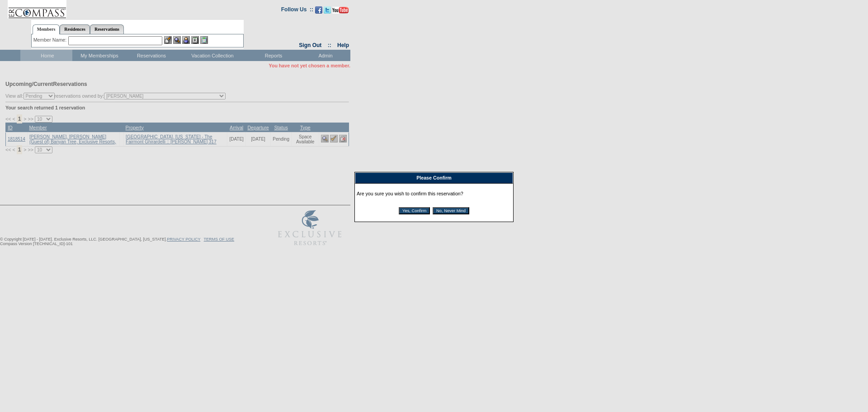 The image size is (868, 412). I want to click on td: Follow Us ::, so click(297, 10).